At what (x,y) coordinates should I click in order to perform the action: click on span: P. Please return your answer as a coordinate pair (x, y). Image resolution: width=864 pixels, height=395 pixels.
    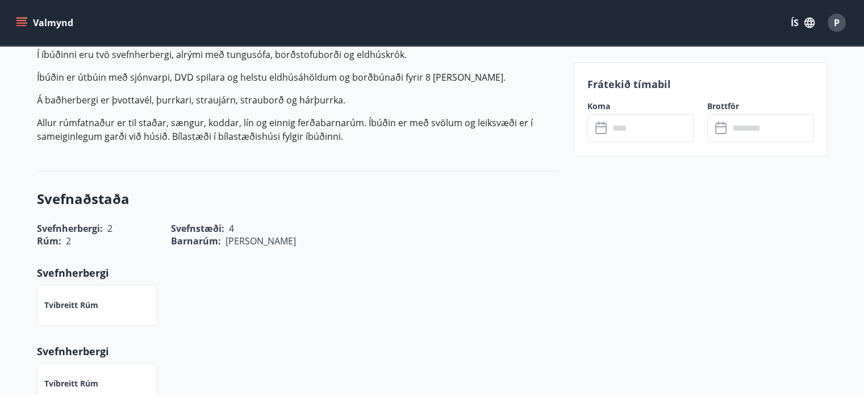
    Looking at the image, I should click on (836, 23).